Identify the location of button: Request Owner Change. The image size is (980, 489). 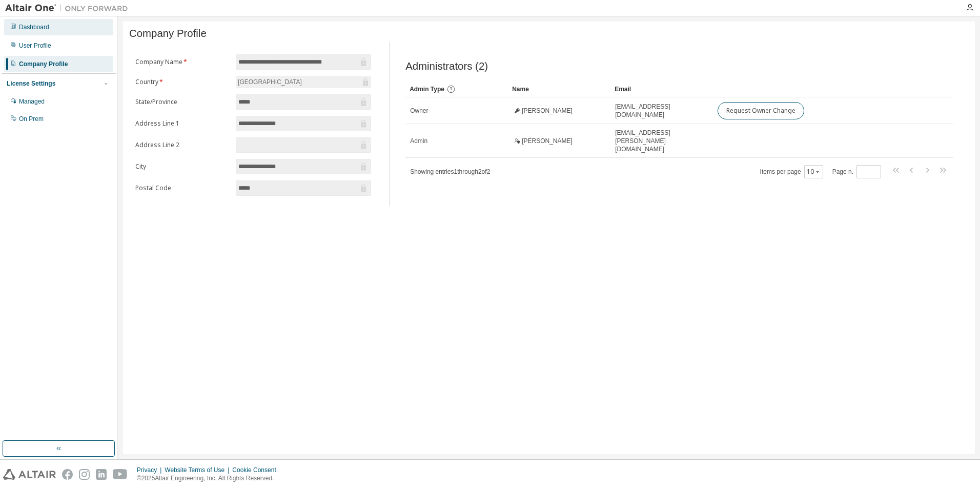
(761, 110).